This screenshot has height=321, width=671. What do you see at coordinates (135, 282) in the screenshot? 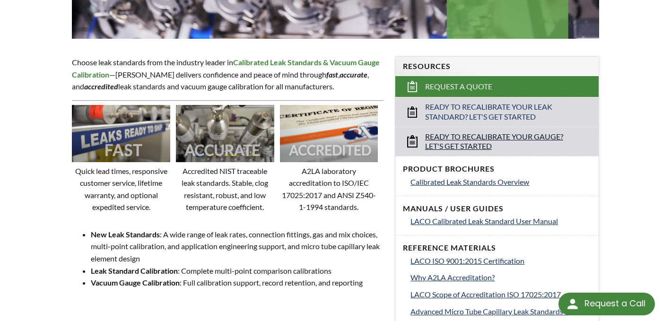
I see `strong: Vacuum Gauge Calibration` at bounding box center [135, 282].